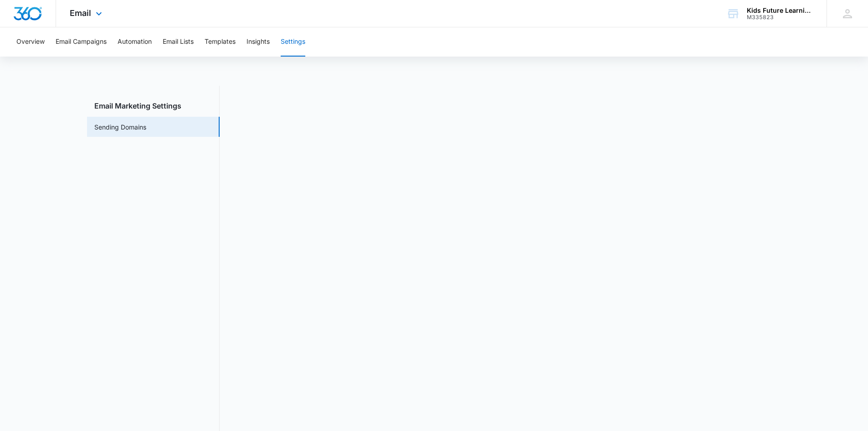 The width and height of the screenshot is (868, 431). Describe the element at coordinates (178, 42) in the screenshot. I see `button: Email Lists` at that location.